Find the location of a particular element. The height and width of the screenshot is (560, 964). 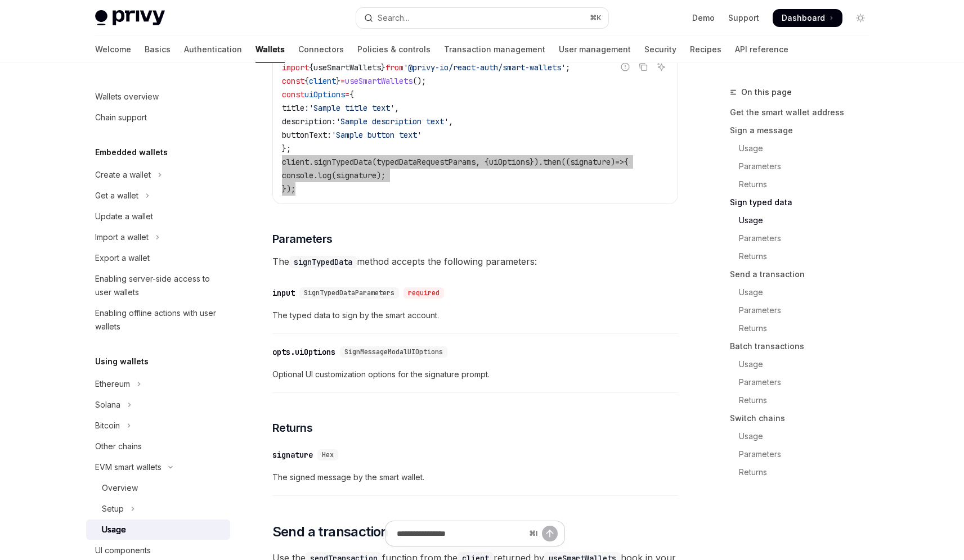

div: Usage is located at coordinates (114, 530).